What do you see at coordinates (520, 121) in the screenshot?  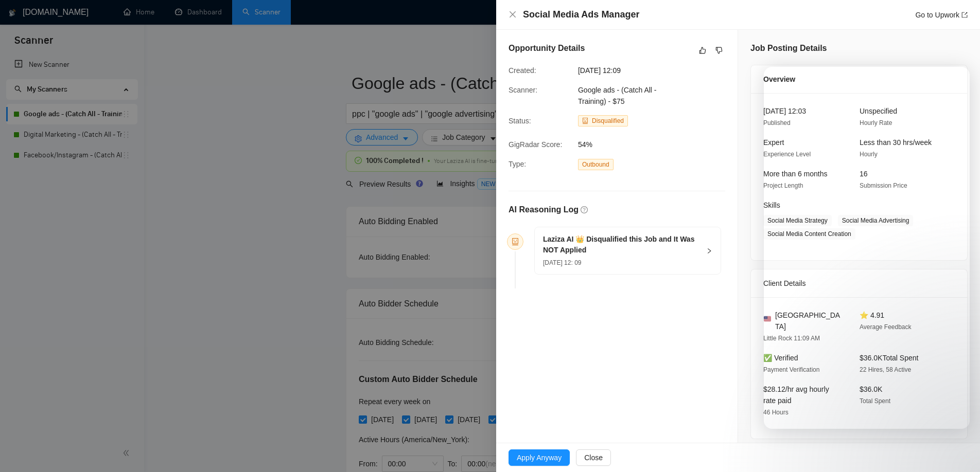 I see `span: Status:` at bounding box center [520, 121].